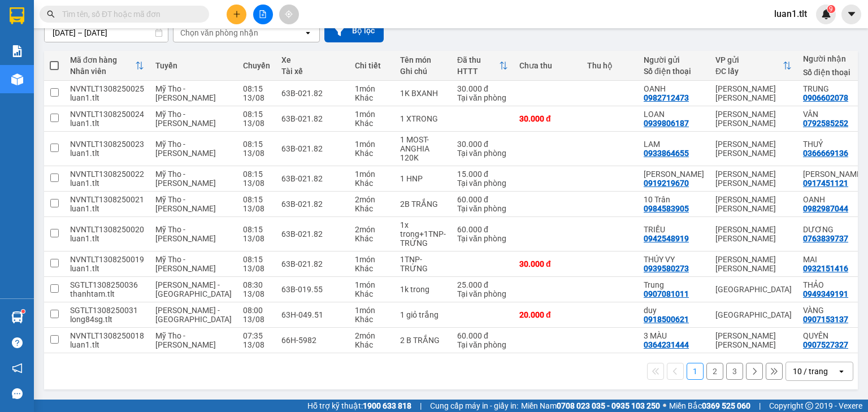 This screenshot has height=412, width=868. Describe the element at coordinates (103, 60) in the screenshot. I see `div: Mã đơn hàng` at that location.